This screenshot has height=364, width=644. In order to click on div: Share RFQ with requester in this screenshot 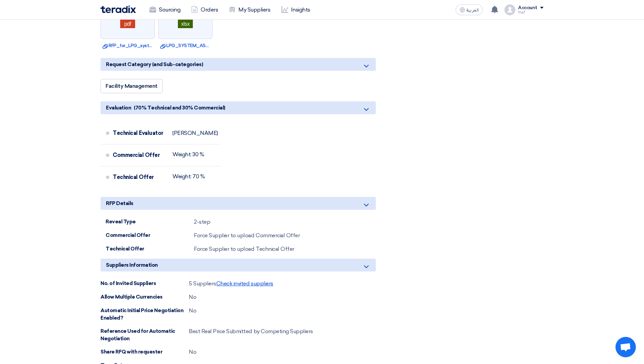, I will do `click(144, 352)`.